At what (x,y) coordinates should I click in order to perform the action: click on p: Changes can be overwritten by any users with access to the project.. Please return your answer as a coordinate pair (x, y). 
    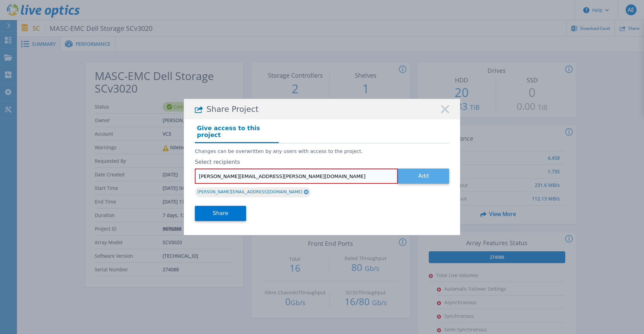
    Looking at the image, I should click on (322, 151).